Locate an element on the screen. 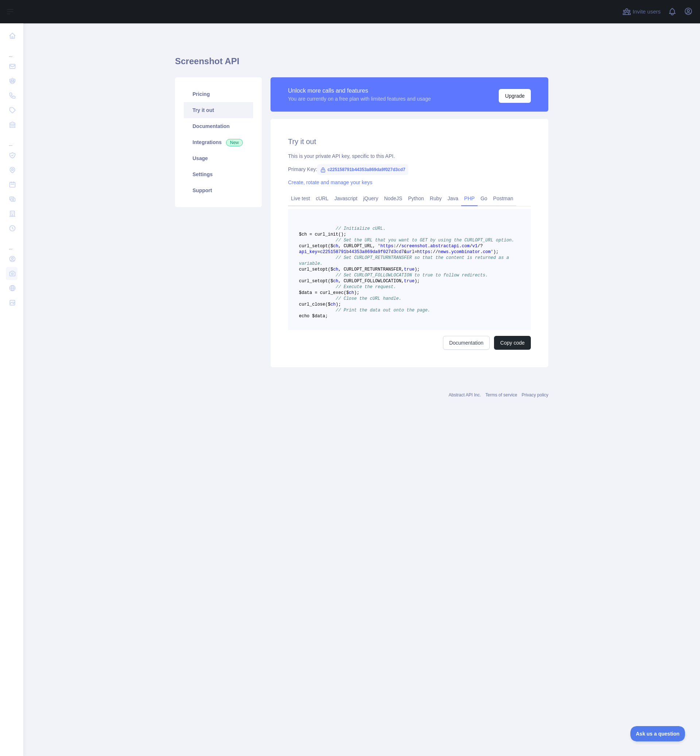  a: Abstract API Inc. is located at coordinates (465, 394).